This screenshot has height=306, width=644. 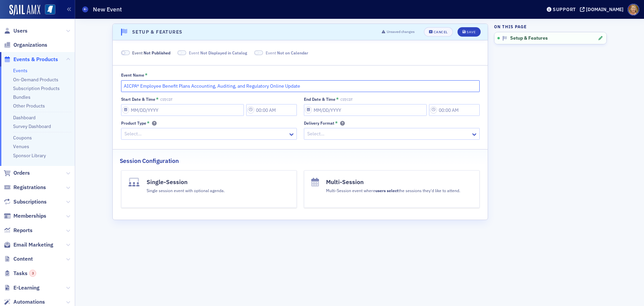 I want to click on a: Orders, so click(x=17, y=173).